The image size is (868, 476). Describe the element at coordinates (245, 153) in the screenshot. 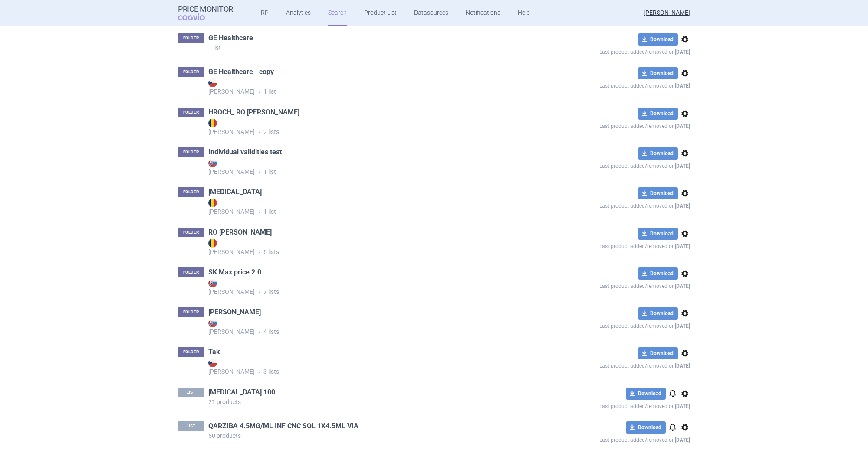

I see `h1: Individual validities test` at that location.